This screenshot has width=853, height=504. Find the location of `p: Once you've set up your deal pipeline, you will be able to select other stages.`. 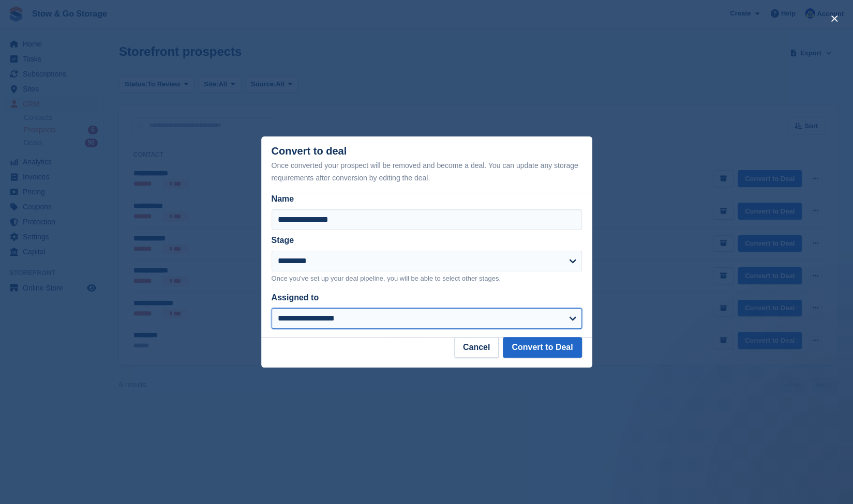

p: Once you've set up your deal pipeline, you will be able to select other stages. is located at coordinates (427, 278).